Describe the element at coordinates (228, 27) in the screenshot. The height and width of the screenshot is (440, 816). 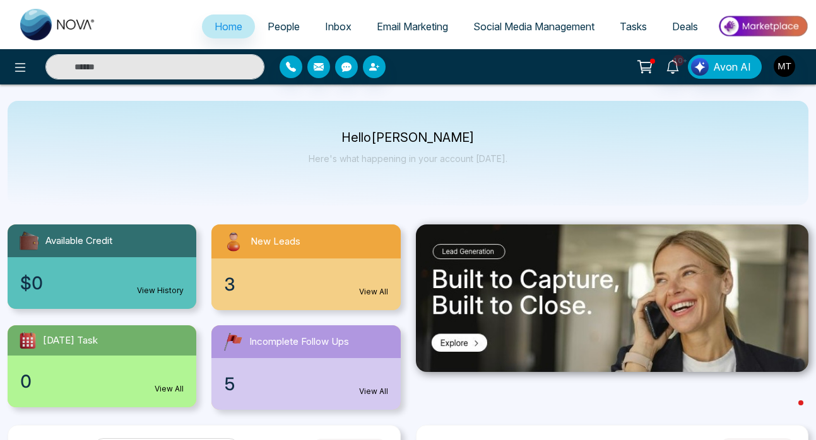
I see `span: Home` at that location.